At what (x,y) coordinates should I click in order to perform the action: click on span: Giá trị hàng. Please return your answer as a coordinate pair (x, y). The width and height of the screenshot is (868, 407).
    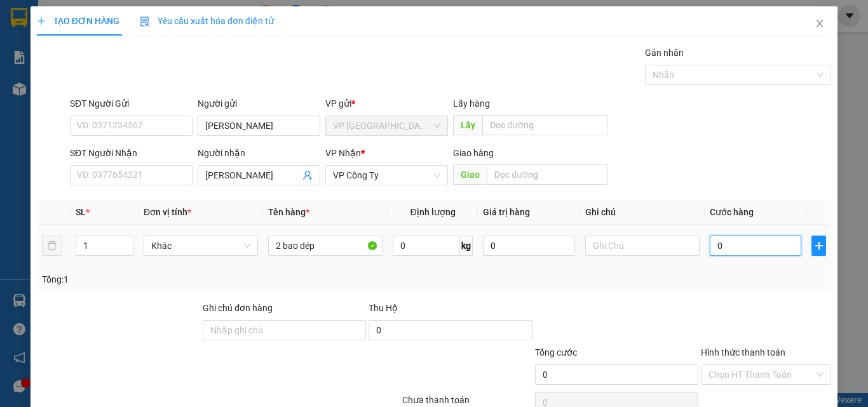
    Looking at the image, I should click on (506, 212).